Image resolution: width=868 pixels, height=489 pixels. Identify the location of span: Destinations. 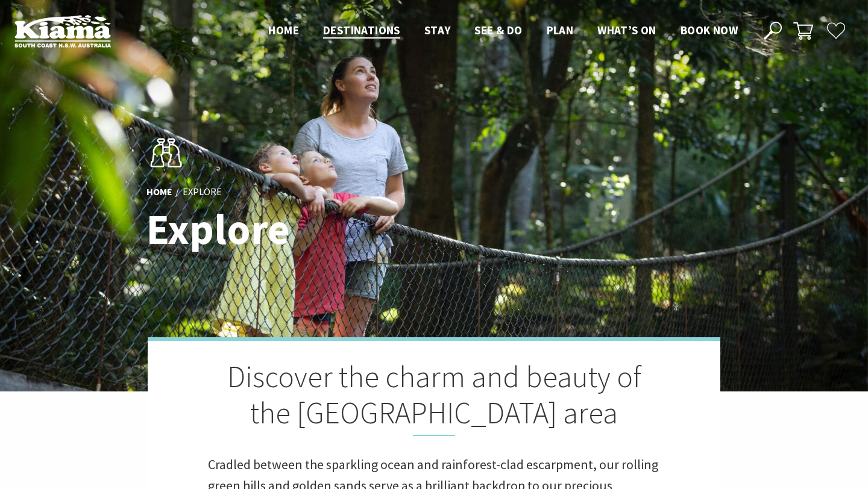
(362, 30).